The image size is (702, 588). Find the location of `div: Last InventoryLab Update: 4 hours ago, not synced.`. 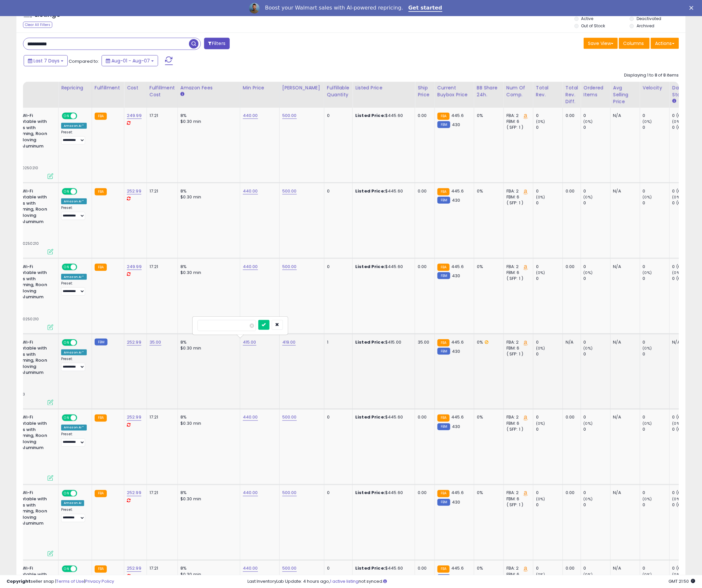

div: Last InventoryLab Update: 4 hours ago, not synced. is located at coordinates (472, 582).